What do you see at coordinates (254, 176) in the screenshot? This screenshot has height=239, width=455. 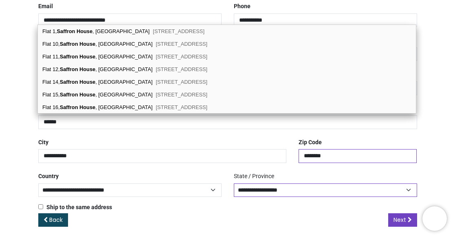 I see `label: State / Province` at bounding box center [254, 176].